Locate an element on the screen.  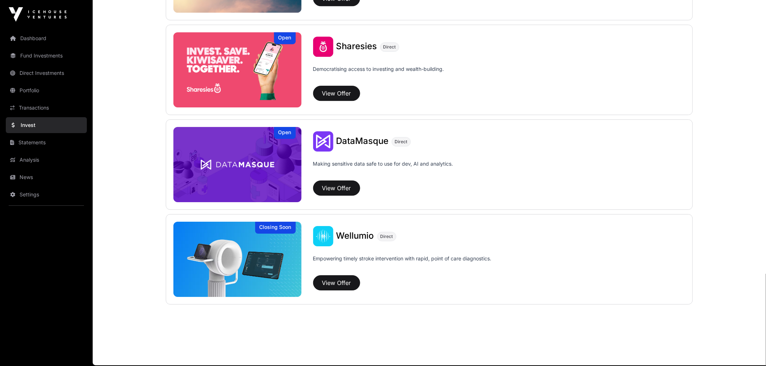
a: DataMasque is located at coordinates (362, 142).